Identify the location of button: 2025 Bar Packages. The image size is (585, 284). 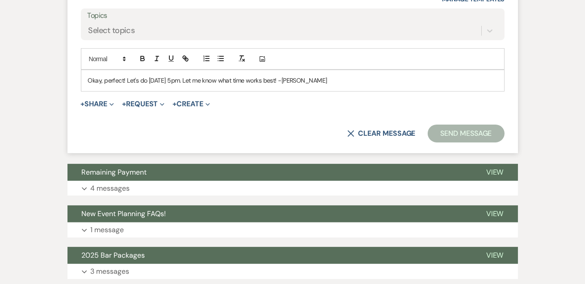
(270, 256).